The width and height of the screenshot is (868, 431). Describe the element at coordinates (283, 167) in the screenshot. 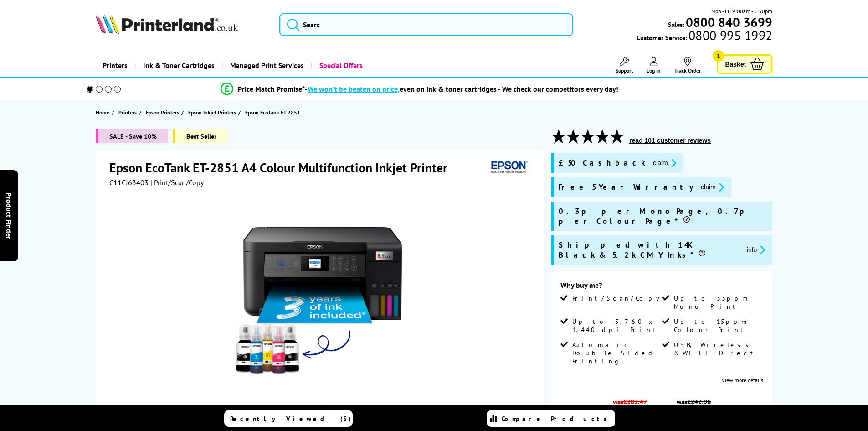

I see `h1: Epson EcoTank ET-2851 A4 Colour Multifunction Inkjet Printer` at that location.